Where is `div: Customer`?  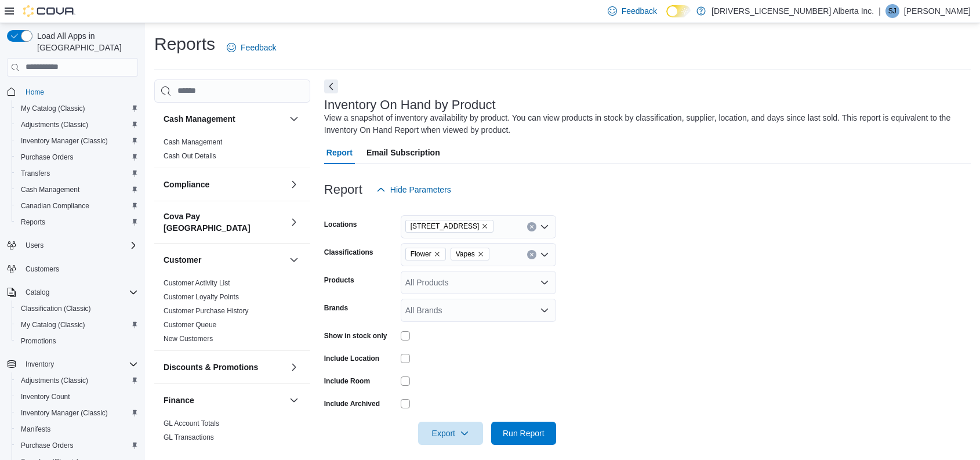
div: Customer is located at coordinates (232, 313).